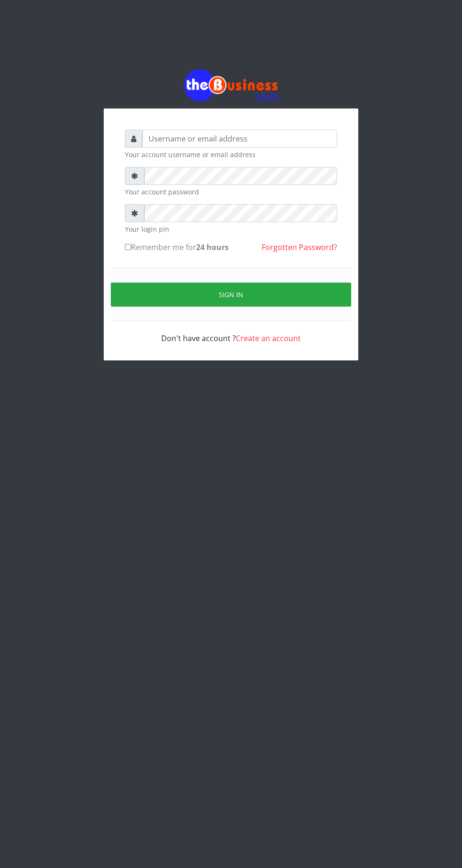 The width and height of the screenshot is (462, 868). What do you see at coordinates (231, 154) in the screenshot?
I see `small: Your account username or email address` at bounding box center [231, 154].